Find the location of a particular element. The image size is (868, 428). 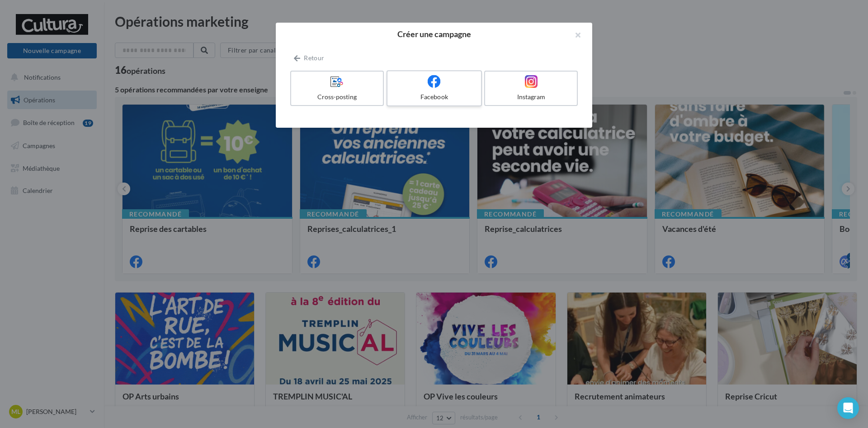

h2: Créer une campagne is located at coordinates (434, 34).